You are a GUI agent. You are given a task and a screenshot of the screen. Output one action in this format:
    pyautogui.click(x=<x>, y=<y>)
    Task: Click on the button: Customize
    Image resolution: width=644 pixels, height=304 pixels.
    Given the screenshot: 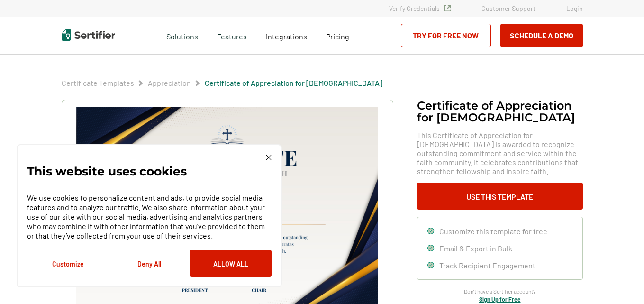 What is the action you would take?
    pyautogui.click(x=68, y=263)
    